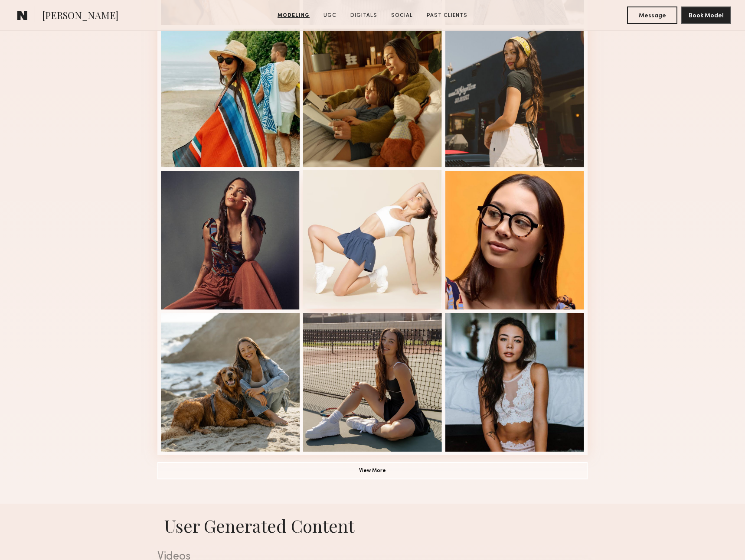  What do you see at coordinates (372, 525) in the screenshot?
I see `h1: User Generated Content` at bounding box center [372, 525].